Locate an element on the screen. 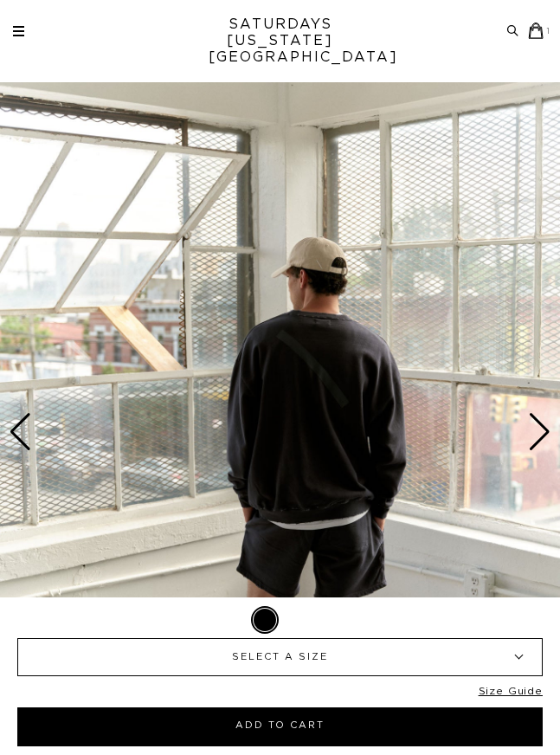 This screenshot has width=560, height=755. small: 1 is located at coordinates (548, 31).